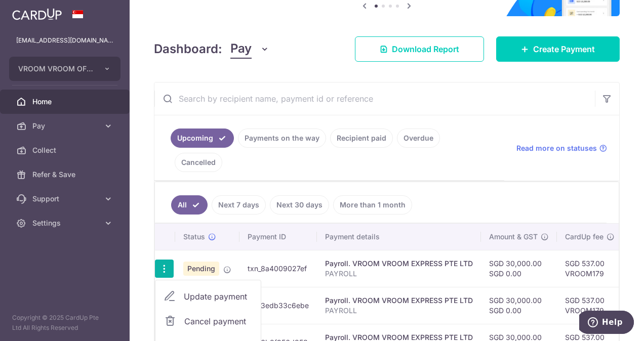  What do you see at coordinates (188, 49) in the screenshot?
I see `h4: Dashboard:` at bounding box center [188, 49].